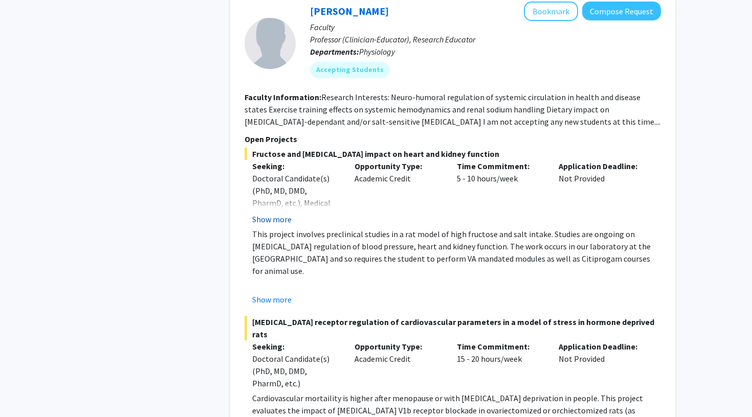 The image size is (752, 417). What do you see at coordinates (485, 39) in the screenshot?
I see `p: Professor (Clinician-Educator), Research Educator` at bounding box center [485, 39].